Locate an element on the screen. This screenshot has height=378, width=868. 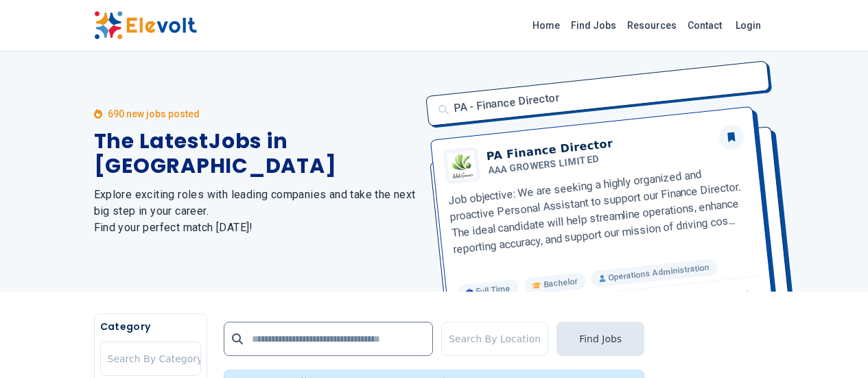
h5: Category is located at coordinates (150, 326).